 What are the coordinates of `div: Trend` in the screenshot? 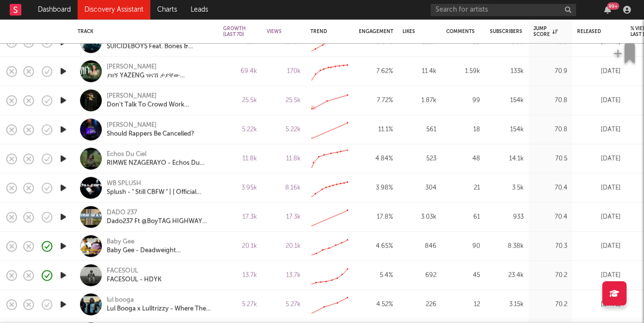 It's located at (327, 31).